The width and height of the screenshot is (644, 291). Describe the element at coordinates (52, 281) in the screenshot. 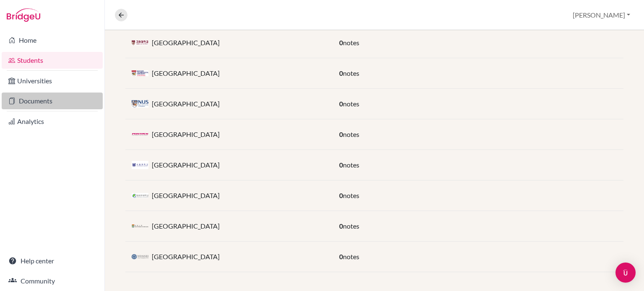

I see `a: Community` at that location.